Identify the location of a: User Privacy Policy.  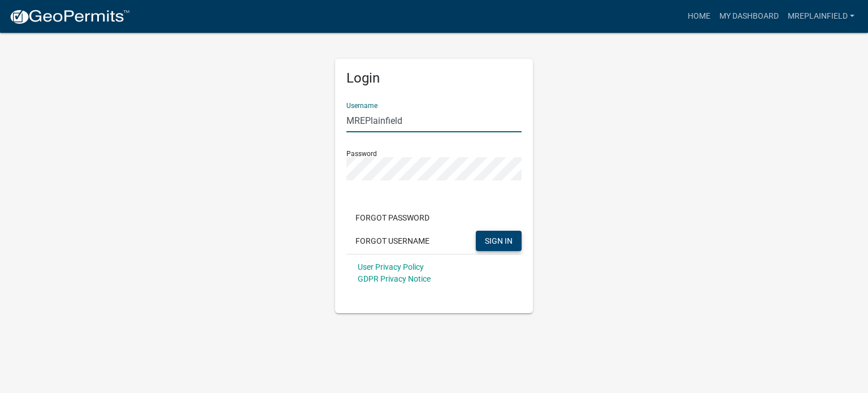
(390, 267).